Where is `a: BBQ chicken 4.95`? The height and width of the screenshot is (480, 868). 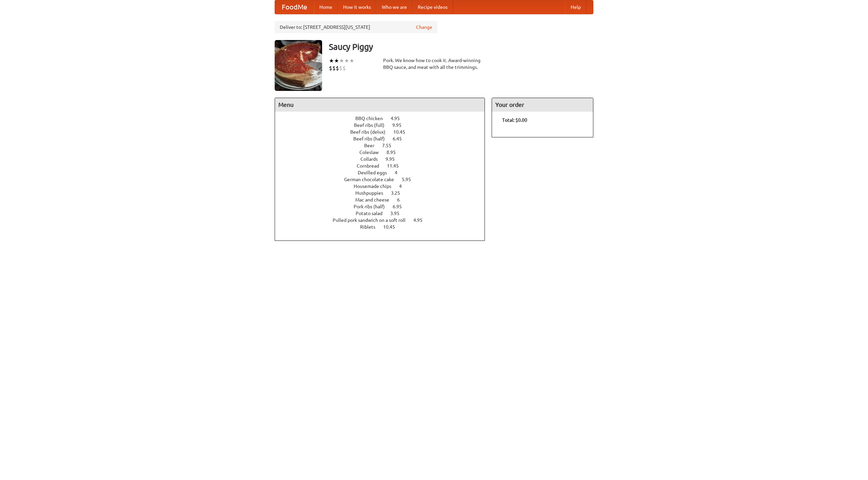 a: BBQ chicken 4.95 is located at coordinates (383, 118).